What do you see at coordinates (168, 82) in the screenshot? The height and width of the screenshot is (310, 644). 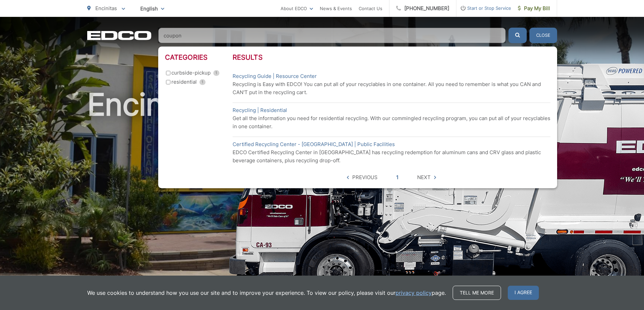 I see `input: residential 1` at bounding box center [168, 82].